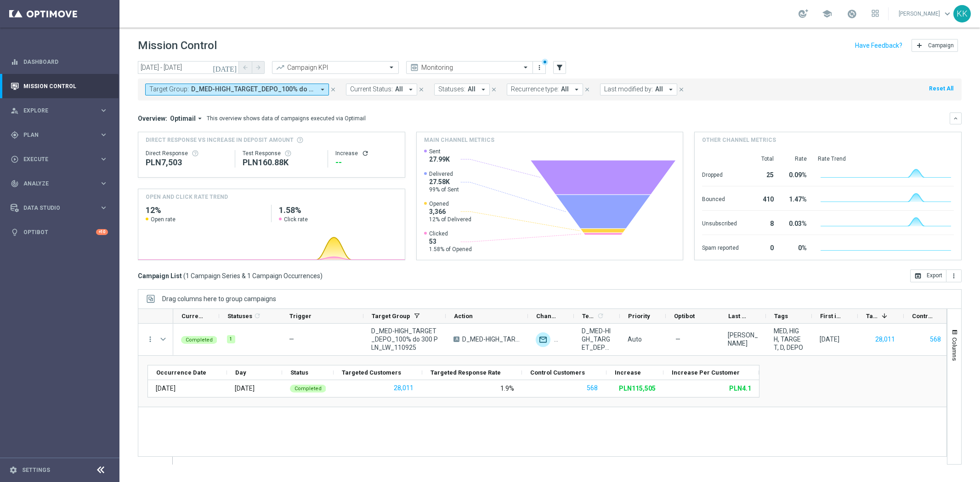 This screenshot has width=980, height=482. I want to click on a: Optibot, so click(60, 232).